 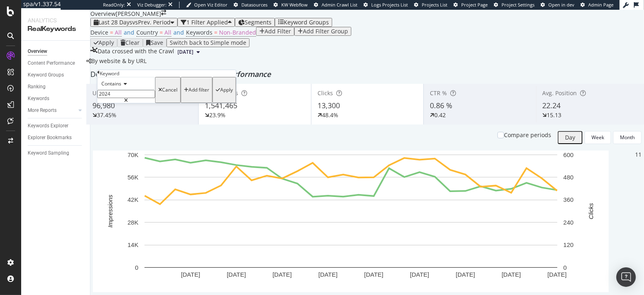 What do you see at coordinates (323, 31) in the screenshot?
I see `button: Add Filter Group` at bounding box center [323, 31].